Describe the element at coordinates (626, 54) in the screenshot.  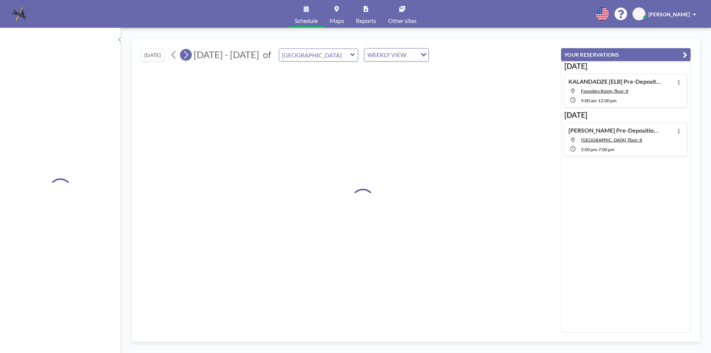
I see `button: YOUR RESERVATIONS` at that location.